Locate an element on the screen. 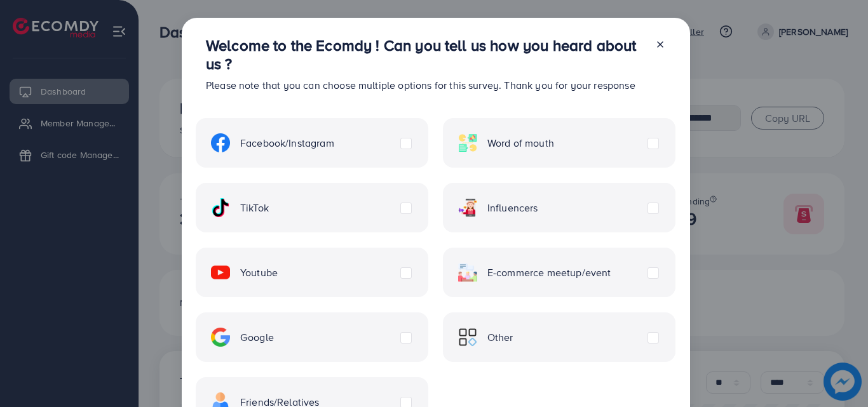  span: TikTok is located at coordinates (254, 208).